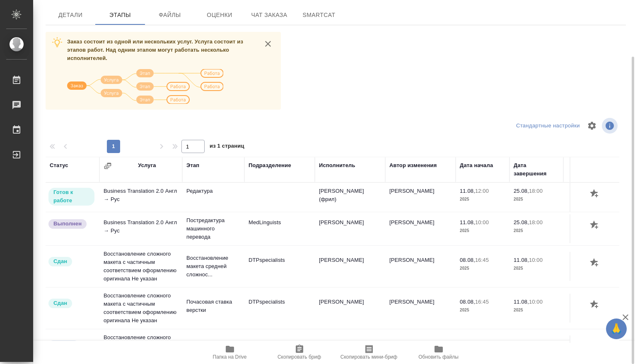 This screenshot has height=364, width=635. What do you see at coordinates (319, 15) in the screenshot?
I see `span: SmartCat` at bounding box center [319, 15].